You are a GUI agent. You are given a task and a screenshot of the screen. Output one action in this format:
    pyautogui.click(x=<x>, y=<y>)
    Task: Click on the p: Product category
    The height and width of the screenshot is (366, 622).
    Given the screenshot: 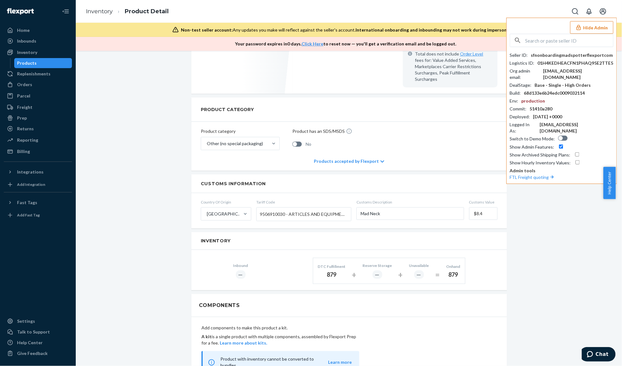 What is the action you would take?
    pyautogui.click(x=240, y=131)
    